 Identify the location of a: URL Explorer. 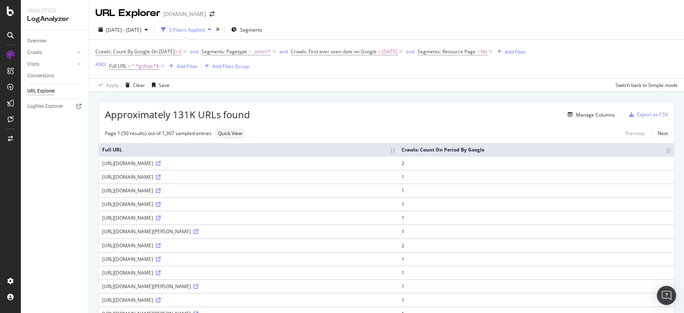
(55, 91).